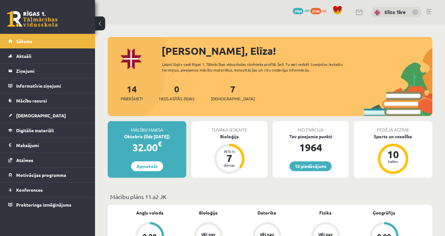 The width and height of the screenshot is (445, 236). I want to click on a: Sports un veselība 10 balles, so click(393, 154).